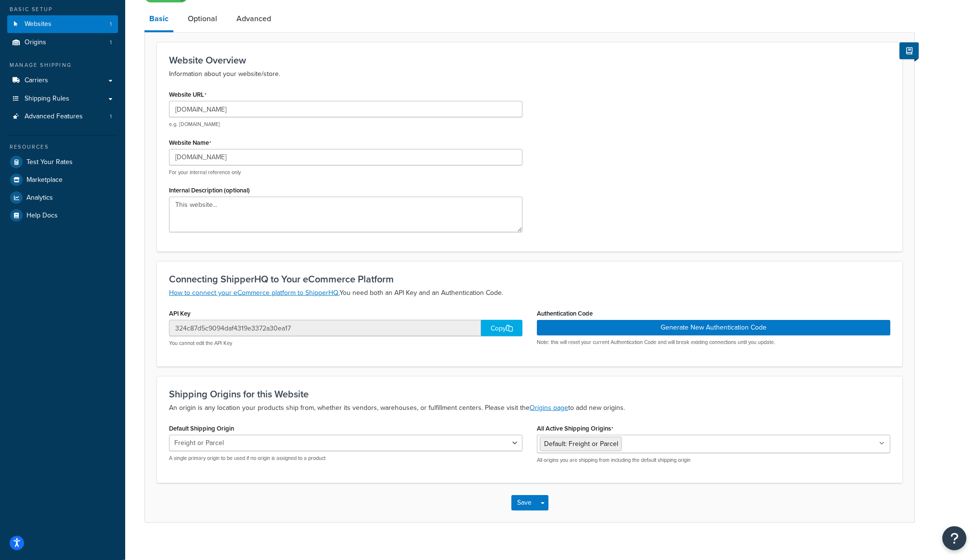  I want to click on button: Save, so click(524, 503).